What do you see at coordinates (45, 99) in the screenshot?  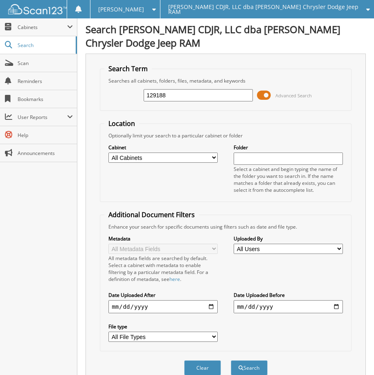 I see `span: Bookmarks` at bounding box center [45, 99].